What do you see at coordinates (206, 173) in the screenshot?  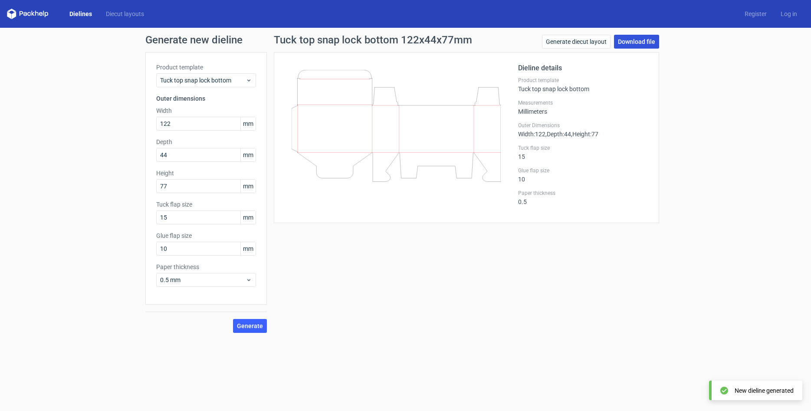 I see `label: Height` at bounding box center [206, 173].